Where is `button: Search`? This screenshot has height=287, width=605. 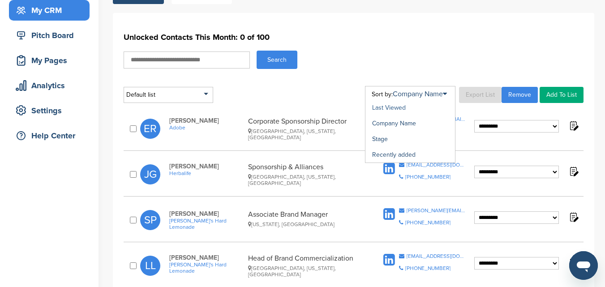 button: Search is located at coordinates (277, 60).